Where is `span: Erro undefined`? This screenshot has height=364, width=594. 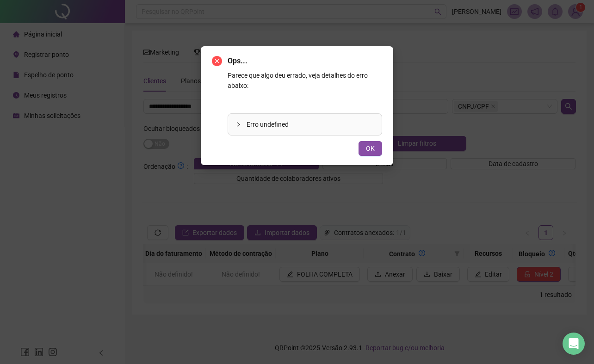
span: Erro undefined is located at coordinates (310, 124).